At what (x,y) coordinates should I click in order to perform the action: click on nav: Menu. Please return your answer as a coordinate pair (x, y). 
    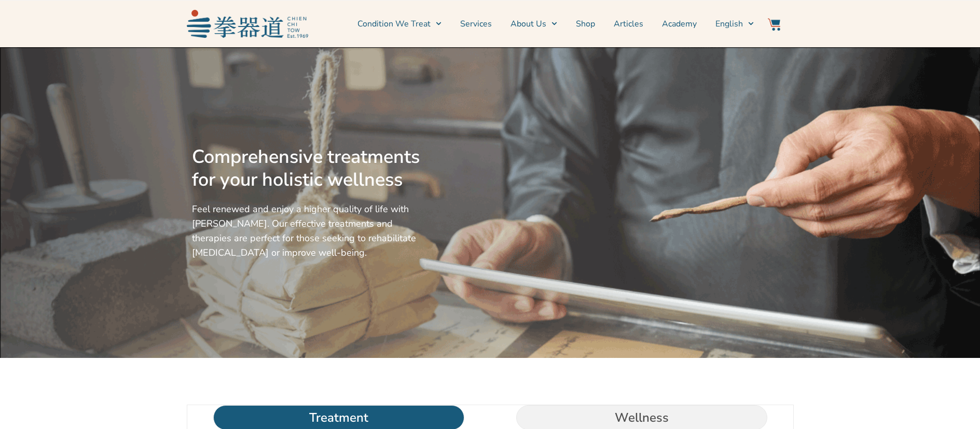
    Looking at the image, I should click on (534, 24).